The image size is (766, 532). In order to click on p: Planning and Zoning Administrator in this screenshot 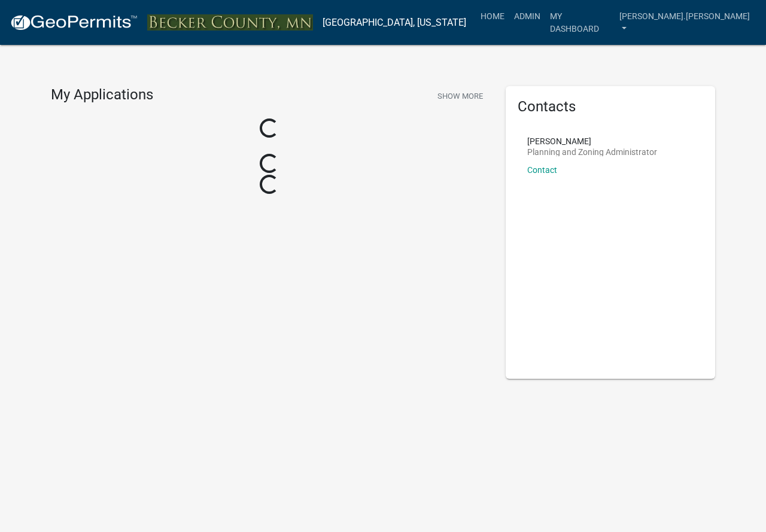, I will do `click(591, 152)`.